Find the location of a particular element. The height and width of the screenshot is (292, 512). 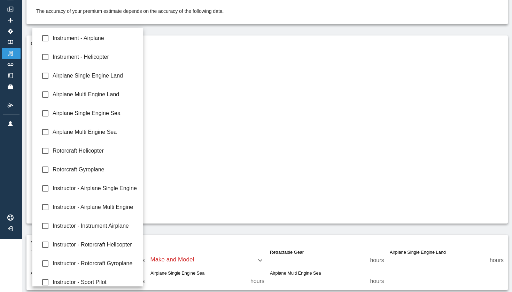

span: Instructor - Airplane Multi Engine is located at coordinates (95, 207).